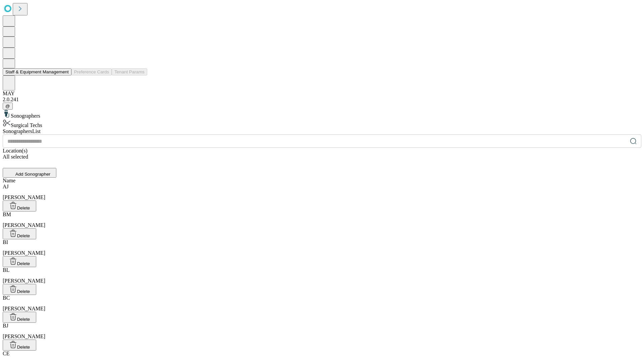 The width and height of the screenshot is (644, 362). What do you see at coordinates (7, 214) in the screenshot?
I see `span: BM` at bounding box center [7, 214].